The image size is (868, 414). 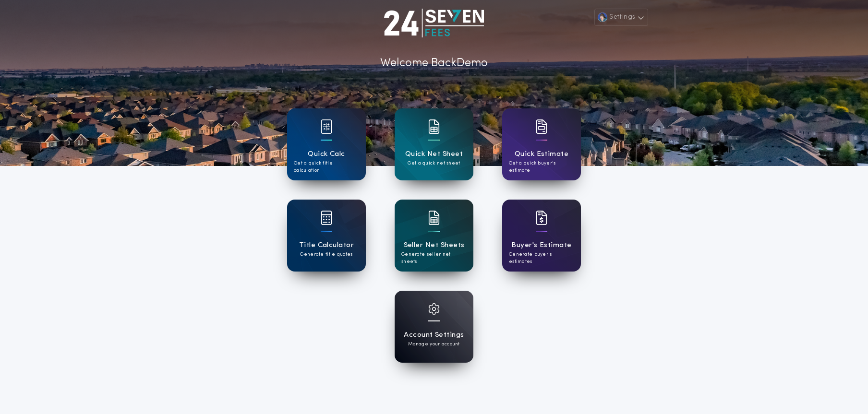 I want to click on a: card iconTitle CalculatorGenerate title quotes, so click(x=326, y=236).